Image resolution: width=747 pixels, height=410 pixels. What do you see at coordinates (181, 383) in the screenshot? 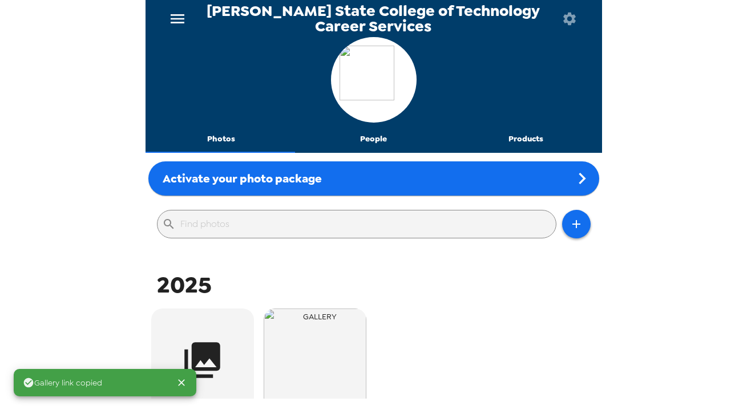
I see `button: Close` at bounding box center [181, 383].